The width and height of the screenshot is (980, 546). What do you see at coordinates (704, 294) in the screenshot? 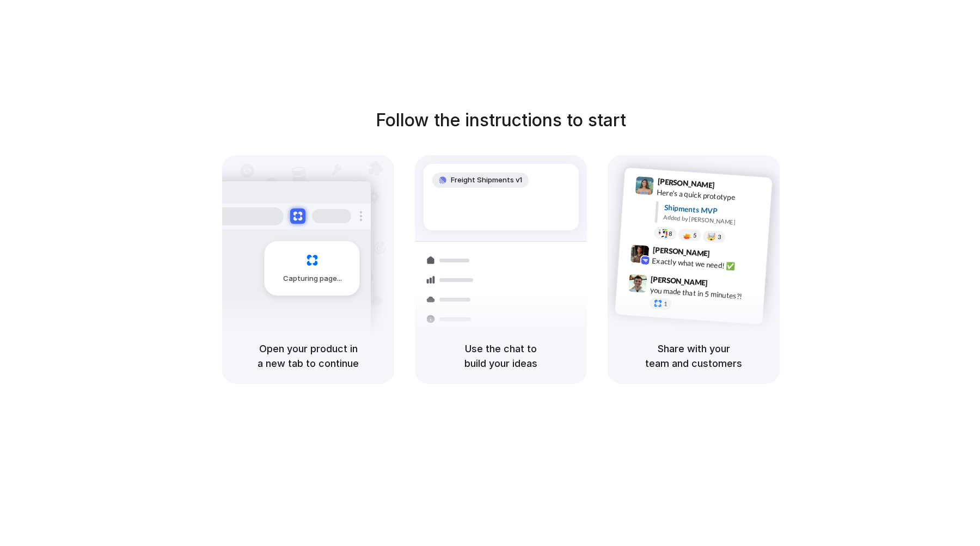
I see `div: you made that in 5 minutes?!` at bounding box center [704, 294].